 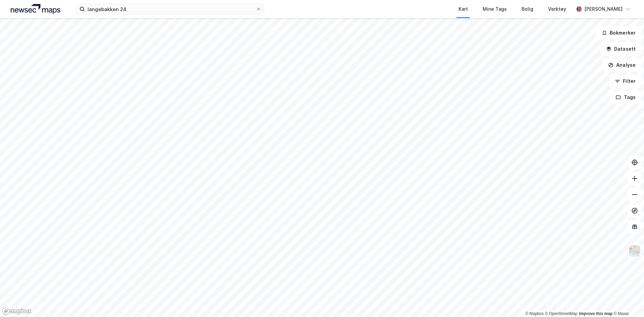 I want to click on a: Improve this map, so click(x=596, y=314).